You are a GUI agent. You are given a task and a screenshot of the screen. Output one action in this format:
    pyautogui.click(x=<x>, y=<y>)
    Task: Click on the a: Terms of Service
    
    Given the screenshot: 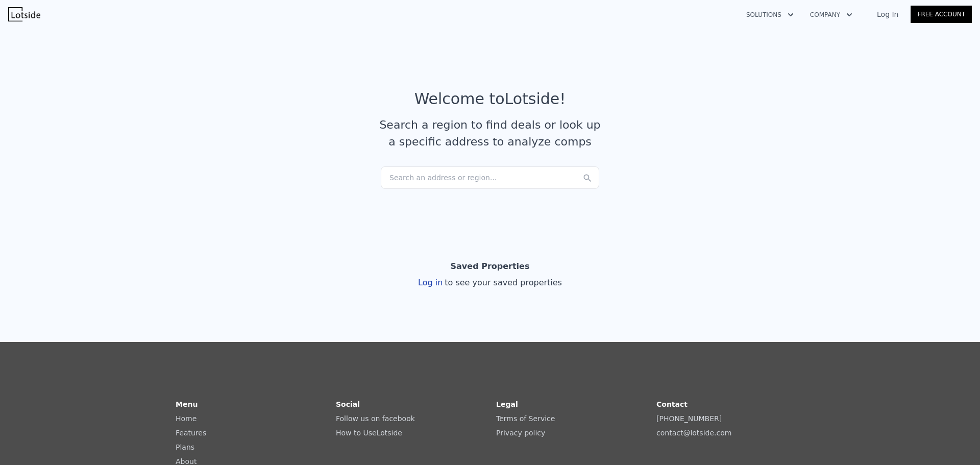 What is the action you would take?
    pyautogui.click(x=525, y=418)
    